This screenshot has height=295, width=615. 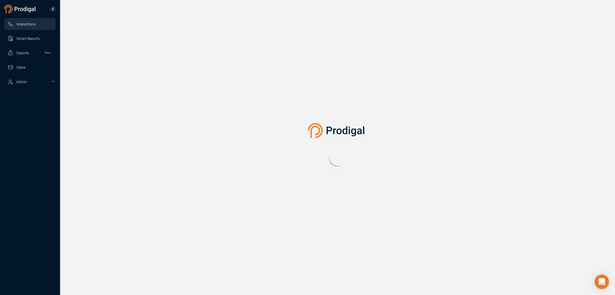 What do you see at coordinates (28, 39) in the screenshot?
I see `span: Smart Reports` at bounding box center [28, 39].